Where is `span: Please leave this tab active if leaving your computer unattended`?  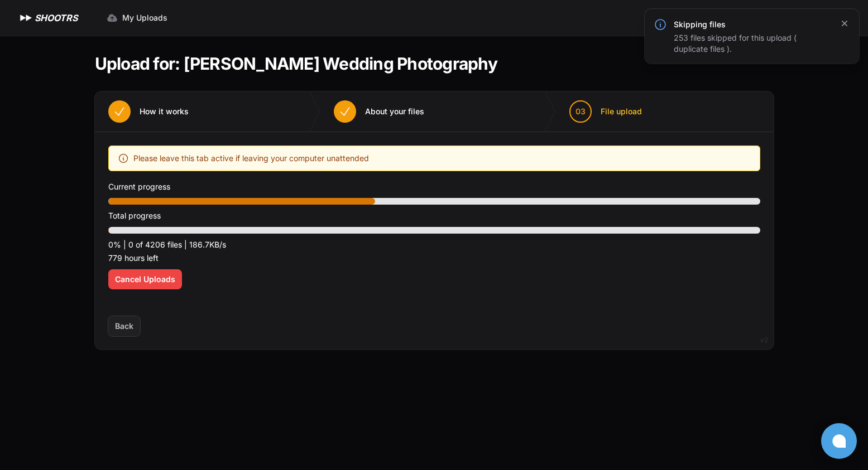 span: Please leave this tab active if leaving your computer unattended is located at coordinates (251, 158).